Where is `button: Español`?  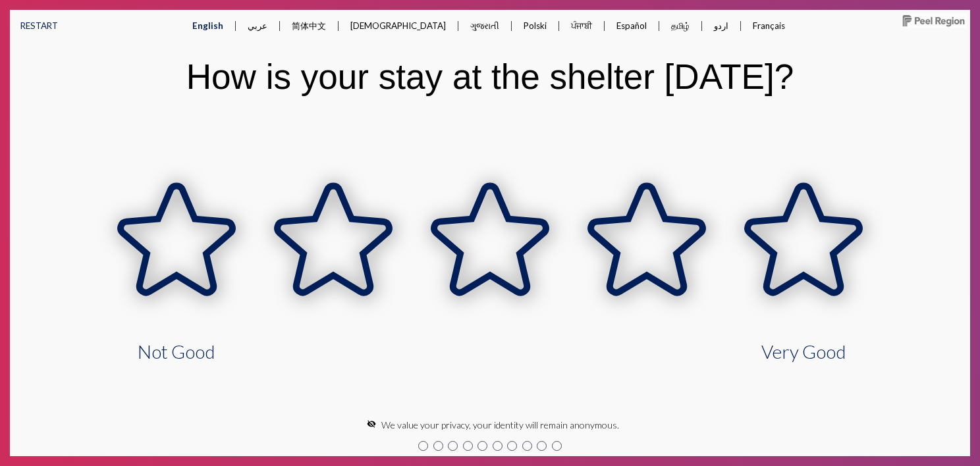 button: Español is located at coordinates (632, 26).